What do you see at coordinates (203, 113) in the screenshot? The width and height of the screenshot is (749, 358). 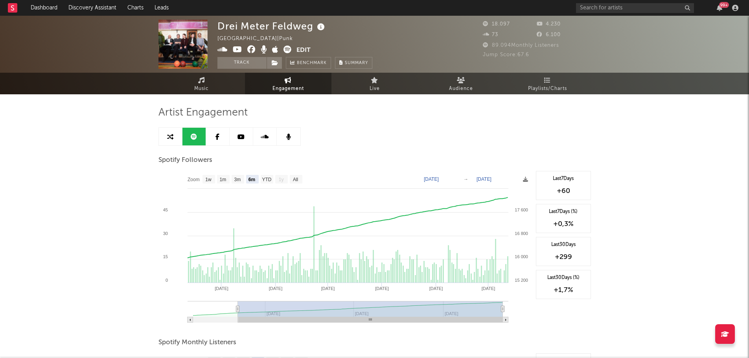 I see `span: Artist Engagement` at bounding box center [203, 113].